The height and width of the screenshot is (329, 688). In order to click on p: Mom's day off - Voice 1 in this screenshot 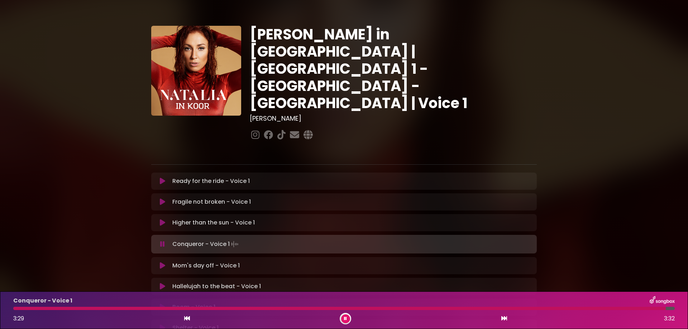, I will do `click(206, 266)`.